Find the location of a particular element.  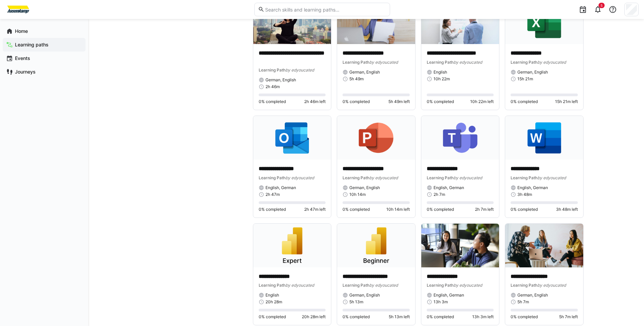

span: 2h 7m is located at coordinates (439, 195).